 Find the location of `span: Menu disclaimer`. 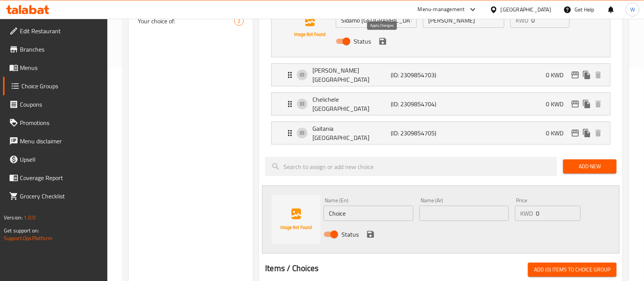

span: Menu disclaimer is located at coordinates (61, 141).